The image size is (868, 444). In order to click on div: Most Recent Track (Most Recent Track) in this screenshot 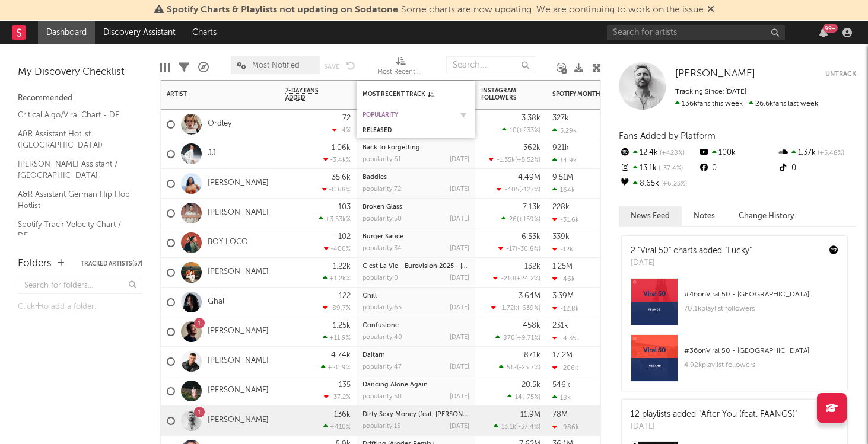, I will do `click(401, 68)`.